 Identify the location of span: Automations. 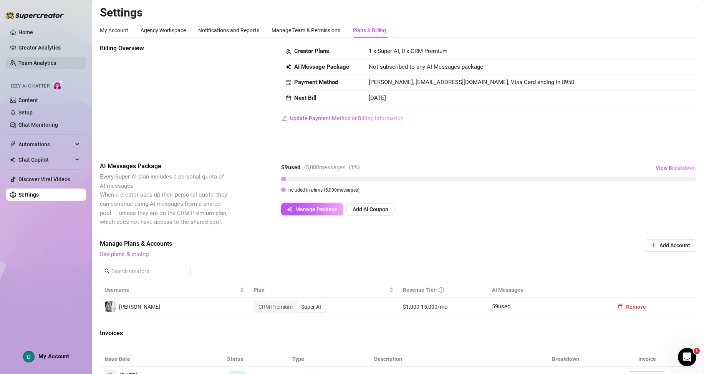
(46, 145).